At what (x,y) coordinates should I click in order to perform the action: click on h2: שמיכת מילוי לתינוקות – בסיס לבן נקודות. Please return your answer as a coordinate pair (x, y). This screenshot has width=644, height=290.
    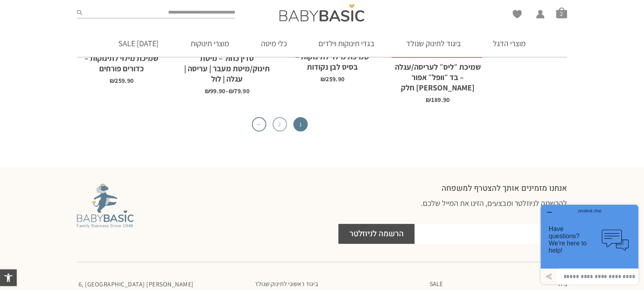
    Looking at the image, I should click on (332, 60).